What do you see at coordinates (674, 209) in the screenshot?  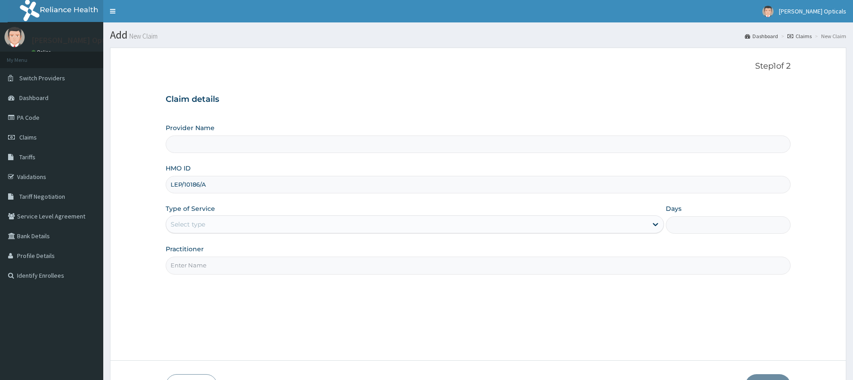 I see `label: Days` at bounding box center [674, 209].